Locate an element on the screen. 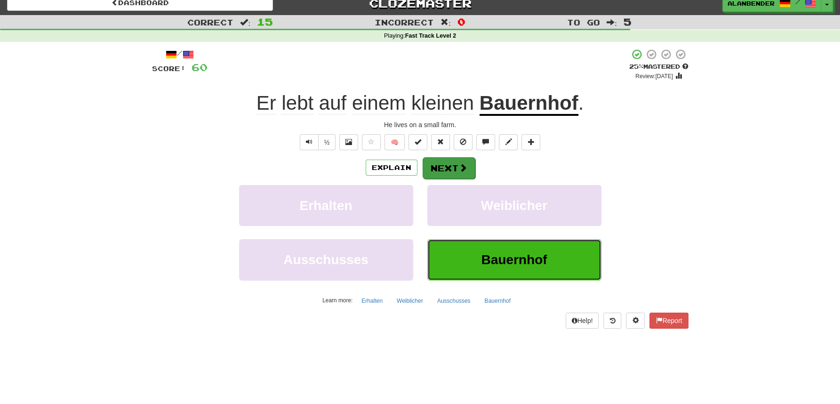 This screenshot has width=840, height=404. span: lebt is located at coordinates (297, 103).